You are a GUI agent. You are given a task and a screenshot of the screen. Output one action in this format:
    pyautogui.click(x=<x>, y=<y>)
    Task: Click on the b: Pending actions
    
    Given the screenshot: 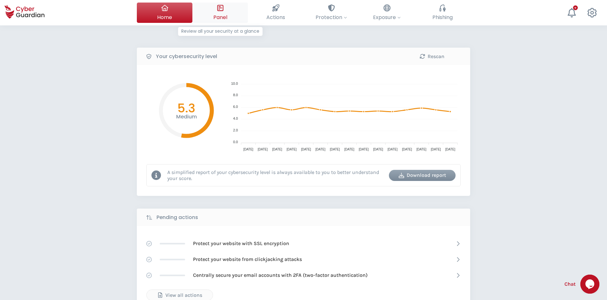 What is the action you would take?
    pyautogui.click(x=177, y=217)
    